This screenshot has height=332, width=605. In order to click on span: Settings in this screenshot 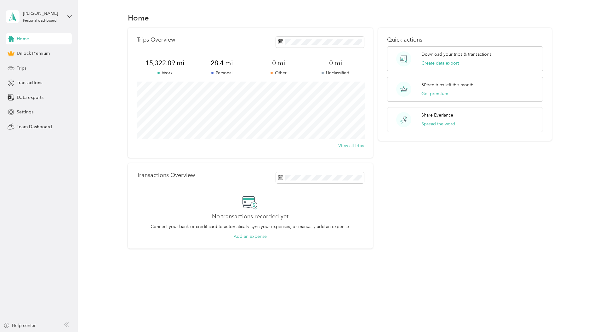, I will do `click(25, 112)`.